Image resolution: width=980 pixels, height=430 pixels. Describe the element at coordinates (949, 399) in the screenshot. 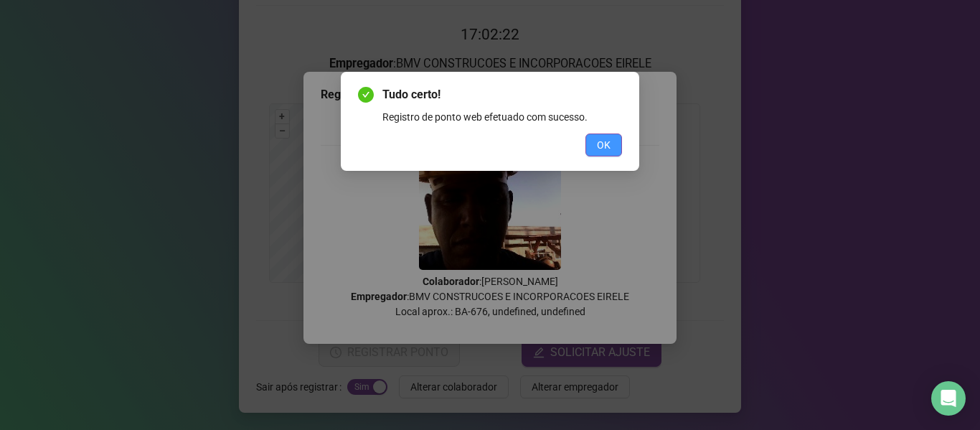

I see `div: Open Intercom Messenger` at that location.